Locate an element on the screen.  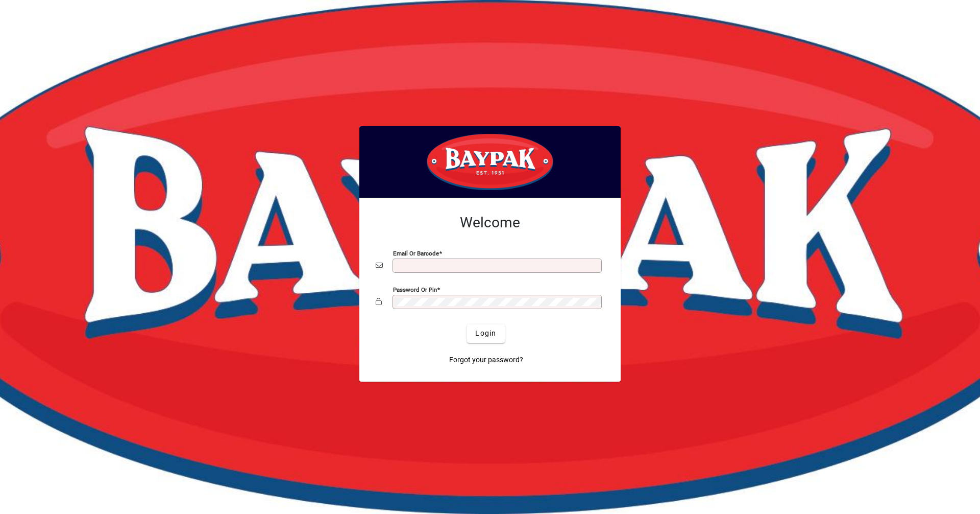
button: Login is located at coordinates (486, 333).